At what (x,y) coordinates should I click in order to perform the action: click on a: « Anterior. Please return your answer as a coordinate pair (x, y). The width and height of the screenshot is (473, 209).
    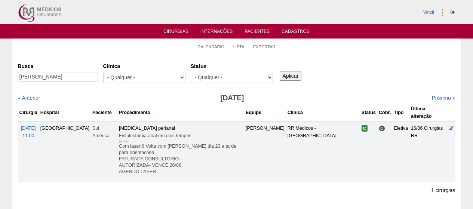
    Looking at the image, I should click on (29, 98).